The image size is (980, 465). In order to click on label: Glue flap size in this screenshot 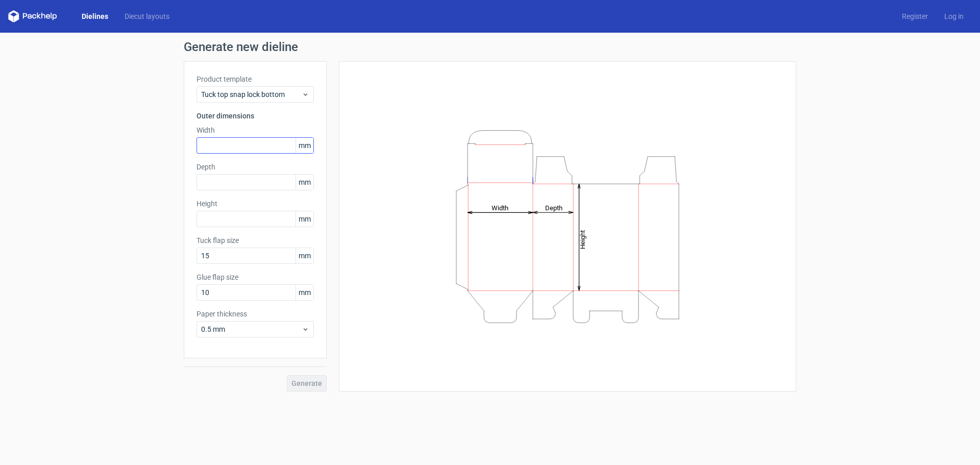, I will do `click(255, 277)`.